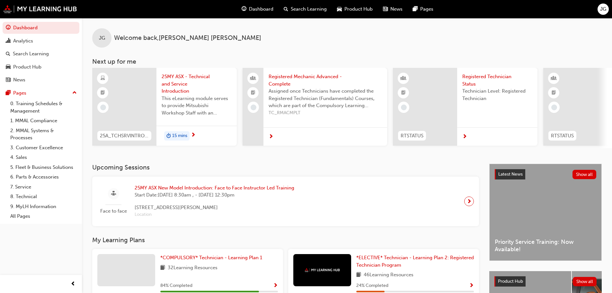 This screenshot has height=293, width=612. Describe the element at coordinates (41, 41) in the screenshot. I see `a: Analytics` at that location.